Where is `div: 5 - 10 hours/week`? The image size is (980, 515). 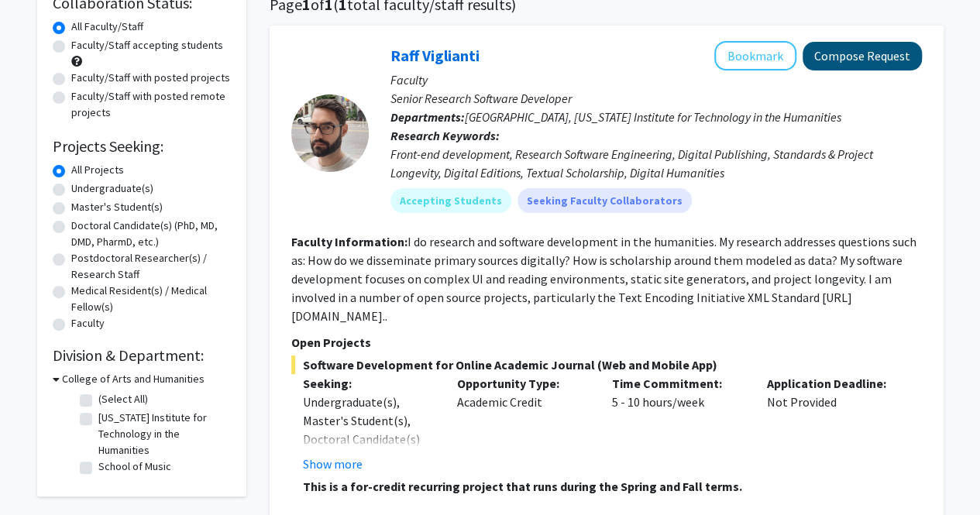
div: 5 - 10 hours/week is located at coordinates (677, 423).